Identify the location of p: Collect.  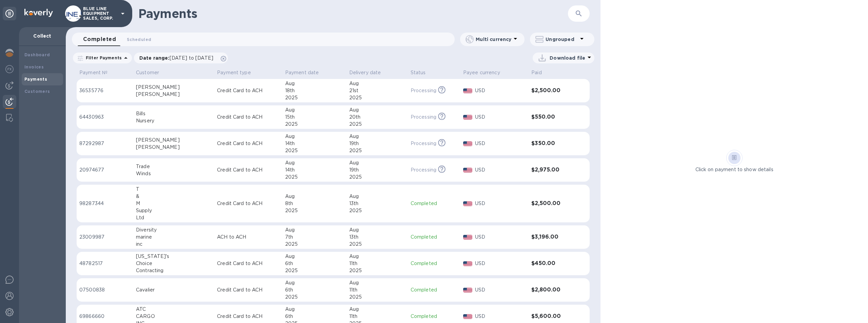
(42, 36).